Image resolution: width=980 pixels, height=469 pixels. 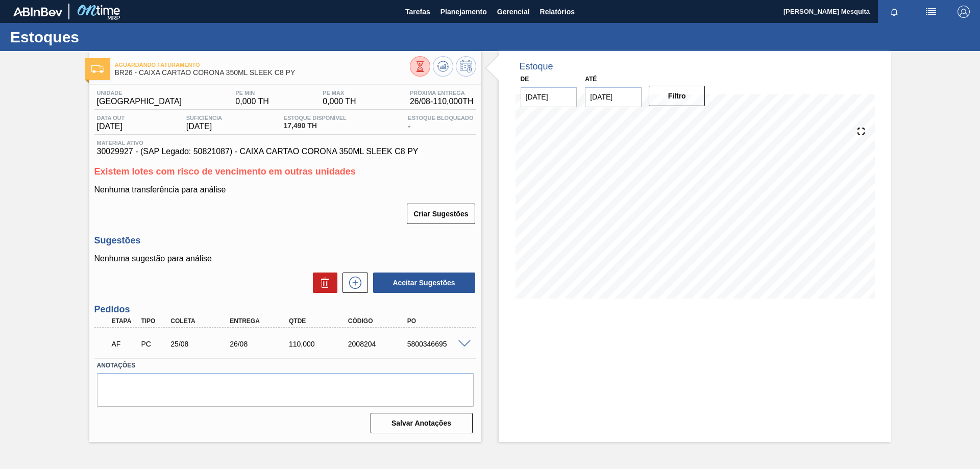 I want to click on p: Nenhuma transferência para análise, so click(x=285, y=190).